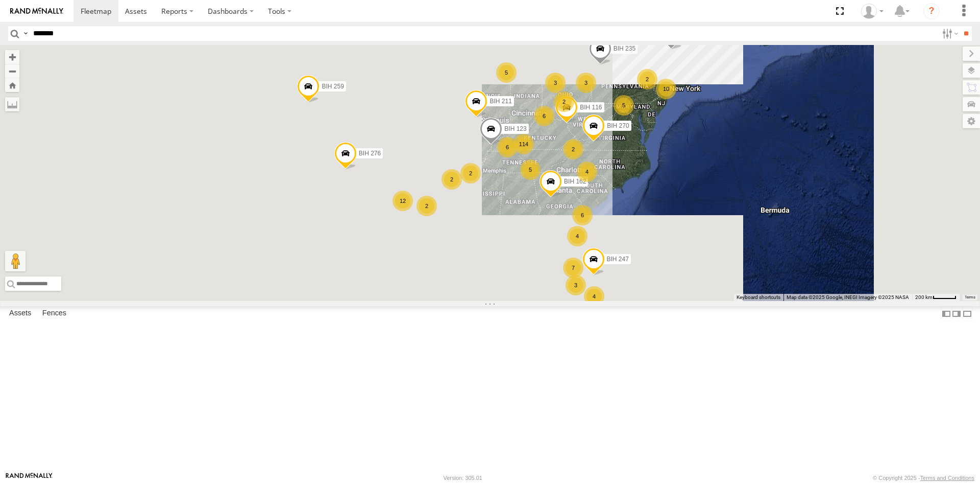 The width and height of the screenshot is (980, 483). Describe the element at coordinates (624, 49) in the screenshot. I see `span: BIH 235` at that location.